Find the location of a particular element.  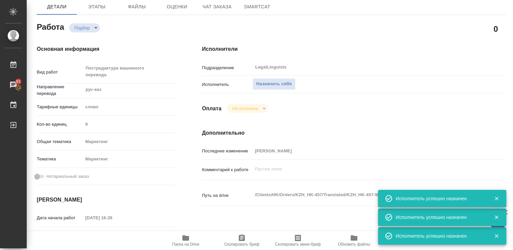

span: 91 is located at coordinates (18, 81).